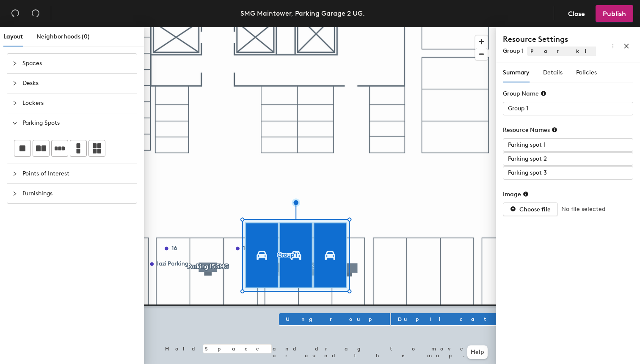 Image resolution: width=640 pixels, height=364 pixels. I want to click on span: Group 1, so click(513, 51).